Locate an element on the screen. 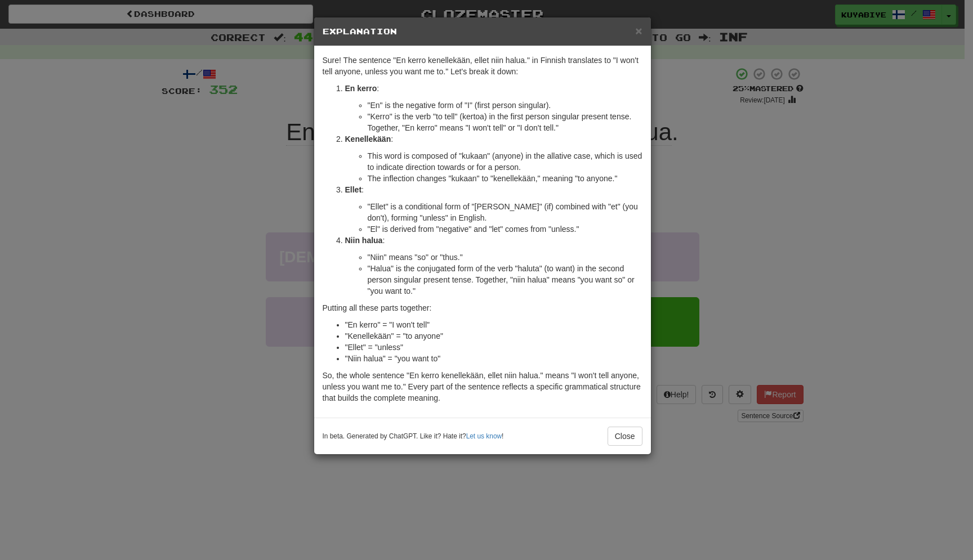 This screenshot has width=973, height=560. strong: Kenellekään is located at coordinates (368, 139).